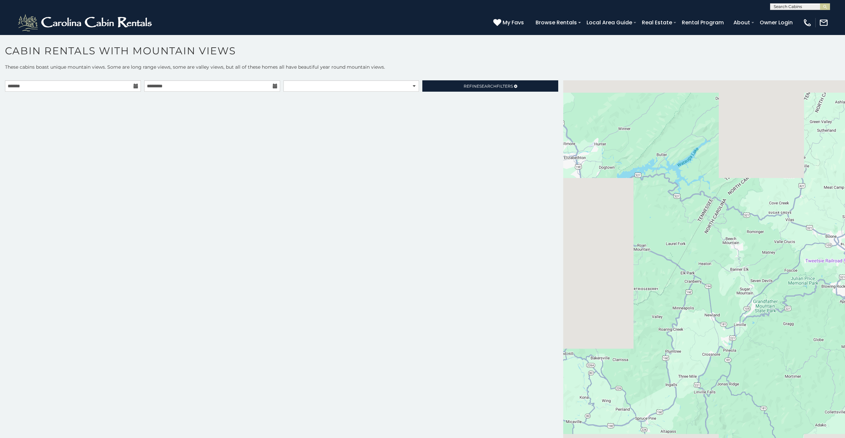  I want to click on a: Rental Program, so click(703, 22).